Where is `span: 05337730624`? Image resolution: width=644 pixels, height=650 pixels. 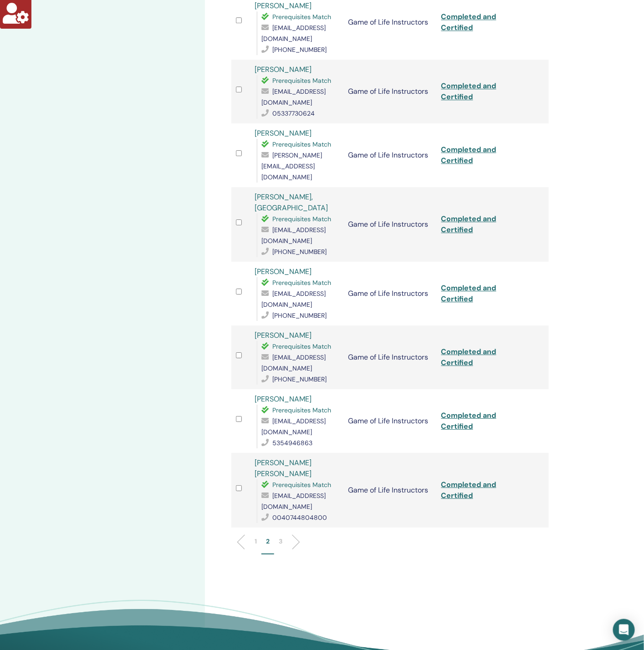
span: 05337730624 is located at coordinates (294, 113).